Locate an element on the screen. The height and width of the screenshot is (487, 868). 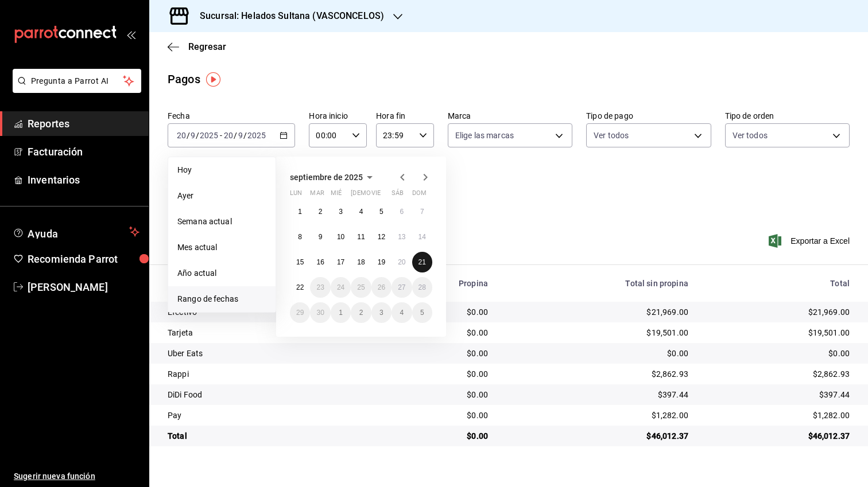
abbr: 11 de septiembre de 2025 is located at coordinates (360, 237).